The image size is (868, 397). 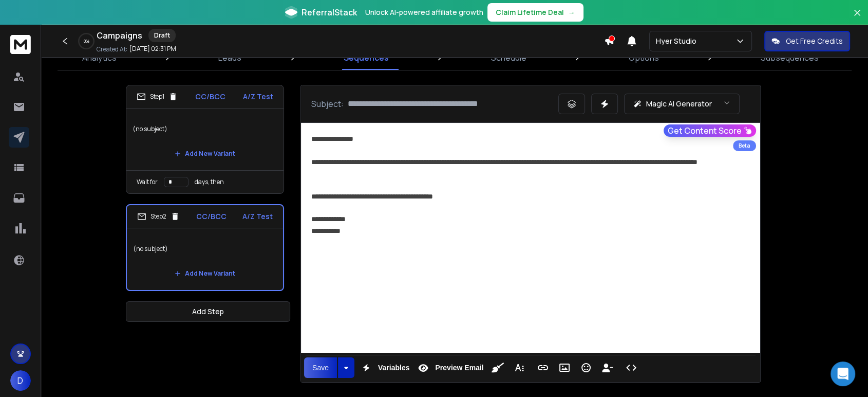 What do you see at coordinates (205, 139) in the screenshot?
I see `li: Step1CC/BCCA/Z Test(no subject)Add New VariantWait fordays, then` at bounding box center [205, 139].